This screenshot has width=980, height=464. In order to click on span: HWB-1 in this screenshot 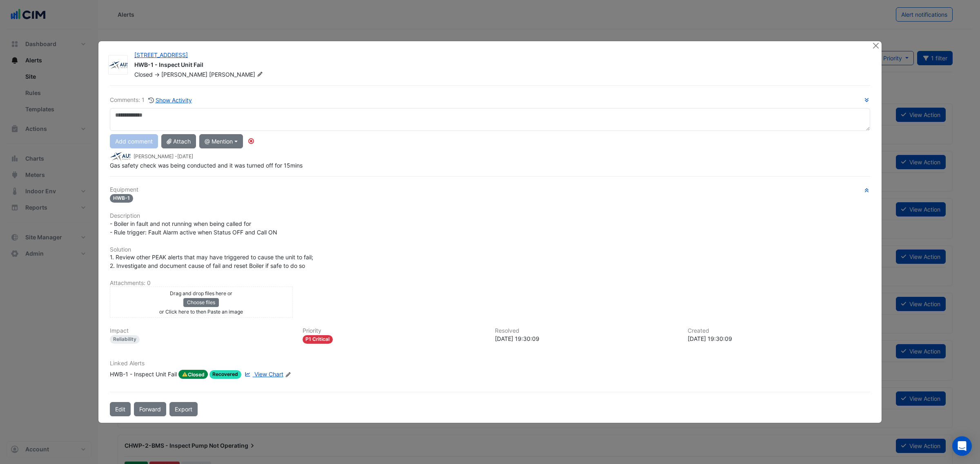, I will do `click(121, 198)`.